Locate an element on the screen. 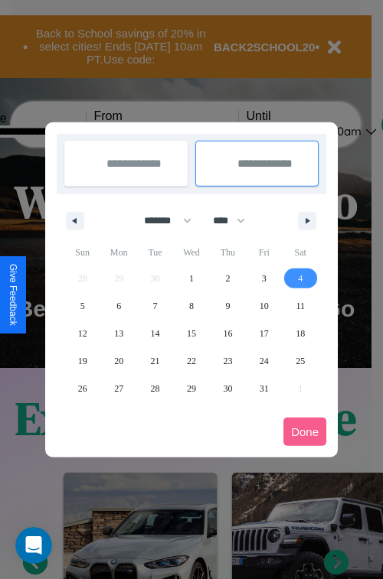 The height and width of the screenshot is (579, 383). button: 25 is located at coordinates (300, 361).